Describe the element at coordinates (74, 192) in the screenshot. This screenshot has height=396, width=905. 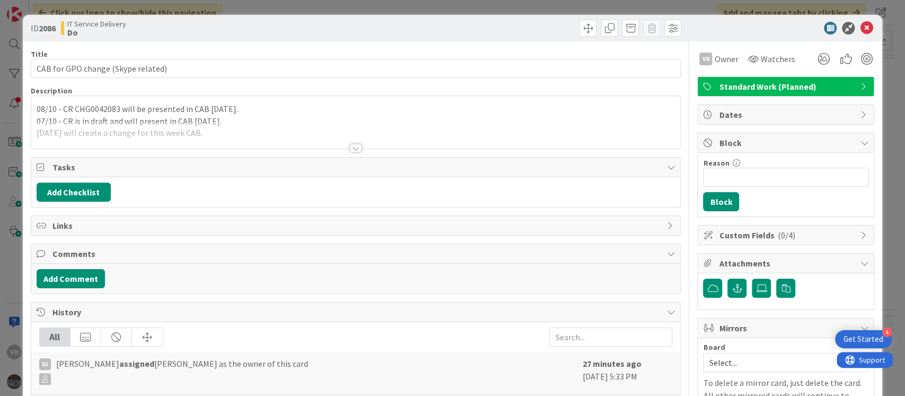
I see `button: Add Checklist` at that location.